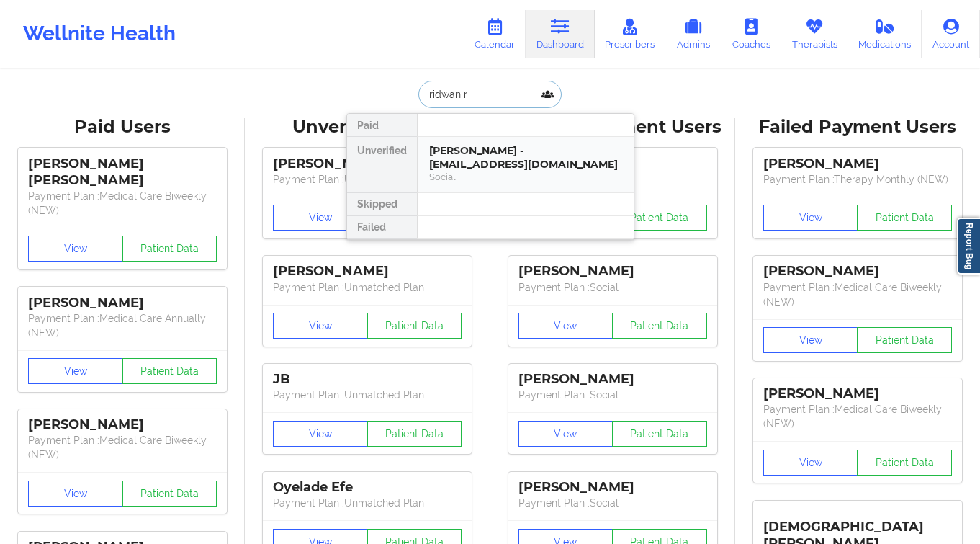 The image size is (980, 544). I want to click on div: Unverified, so click(381, 165).